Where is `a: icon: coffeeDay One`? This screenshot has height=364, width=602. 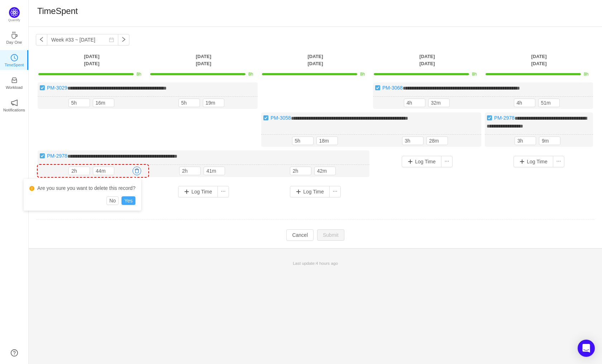 a: icon: coffeeDay One is located at coordinates (15, 37).